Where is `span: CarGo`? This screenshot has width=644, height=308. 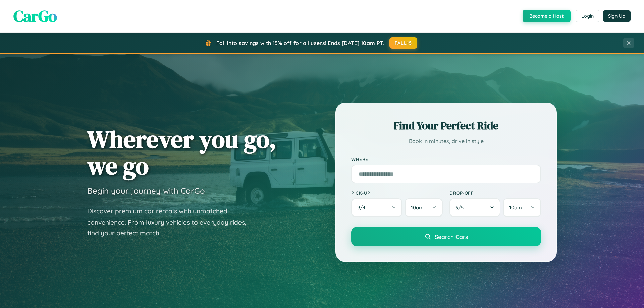 span: CarGo is located at coordinates (35, 16).